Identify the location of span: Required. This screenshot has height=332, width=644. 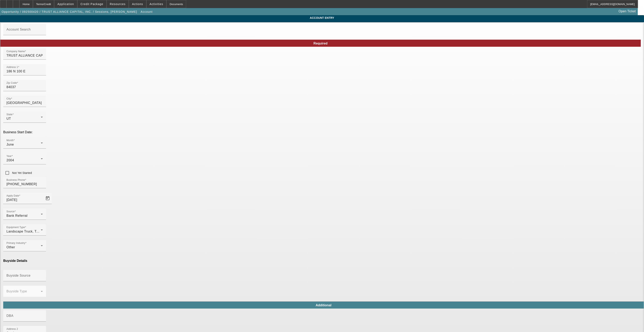
(321, 43).